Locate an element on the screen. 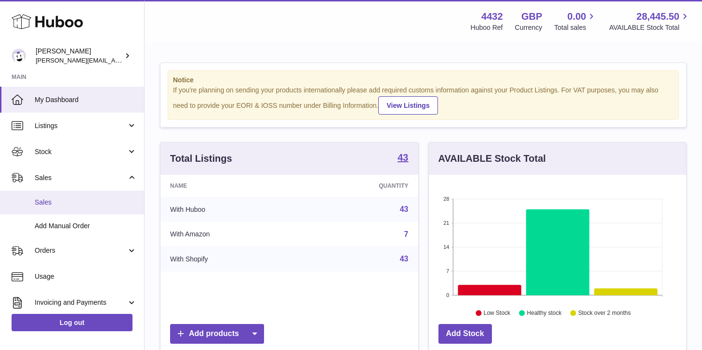  span: AVAILABLE Stock Total is located at coordinates (649, 27).